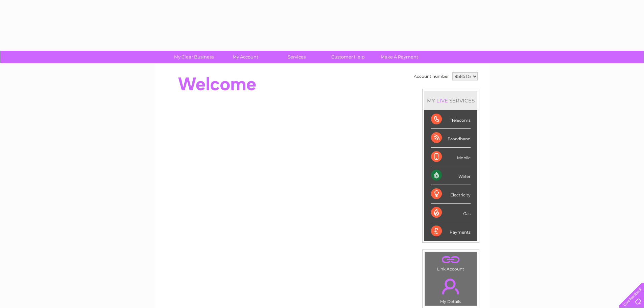  I want to click on td: Link Account, so click(451, 262).